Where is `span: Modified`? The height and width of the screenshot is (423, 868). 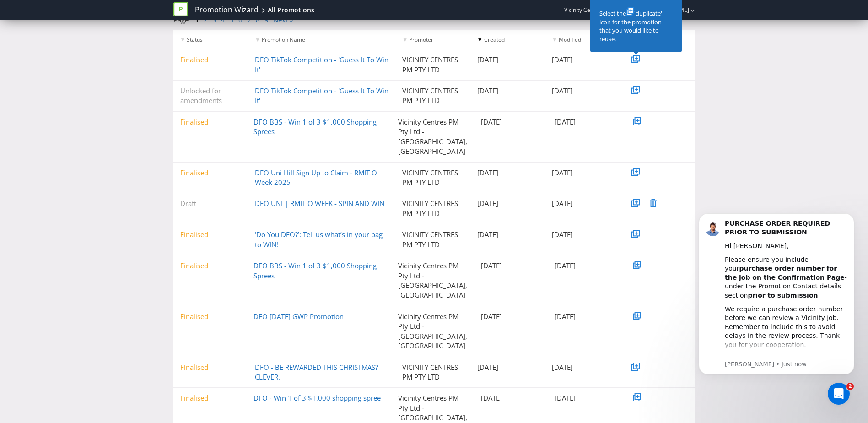
span: Modified is located at coordinates (570, 39).